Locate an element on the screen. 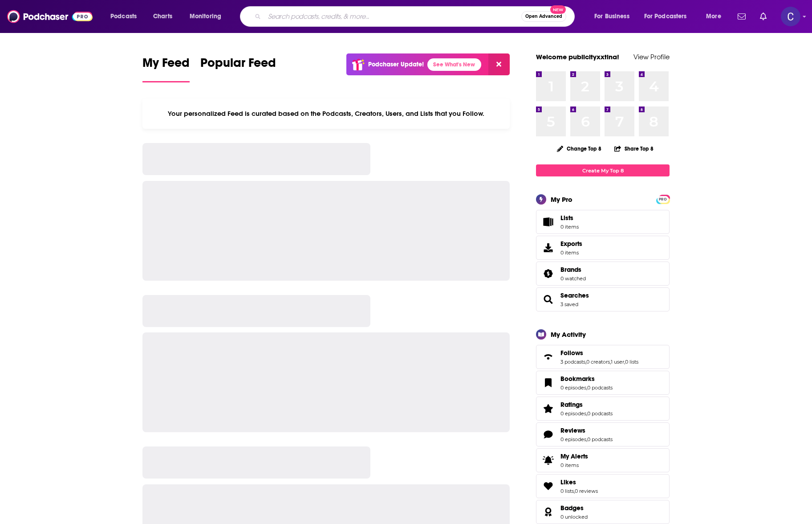 The image size is (812, 524). div: Your personalized Feed is curated based on the Podcasts, Creators, Users, and Lists that you Follow. is located at coordinates (326, 113).